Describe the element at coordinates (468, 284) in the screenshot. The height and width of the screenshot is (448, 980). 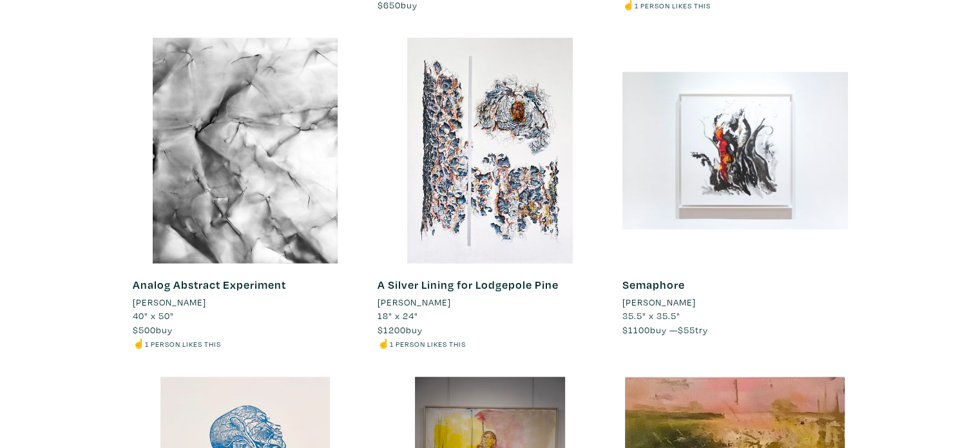
I see `a: A Silver Lining for Lodgepole Pine` at that location.